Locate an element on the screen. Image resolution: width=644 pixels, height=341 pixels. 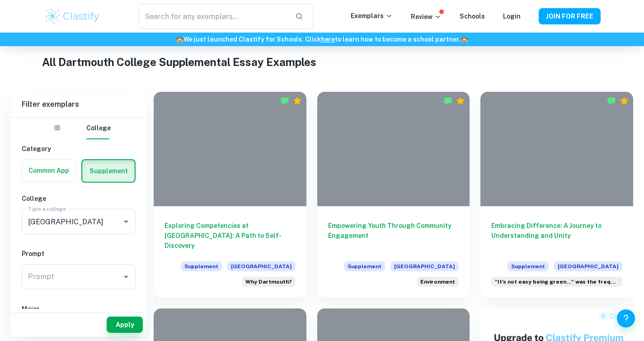
h6: College is located at coordinates (79, 199).